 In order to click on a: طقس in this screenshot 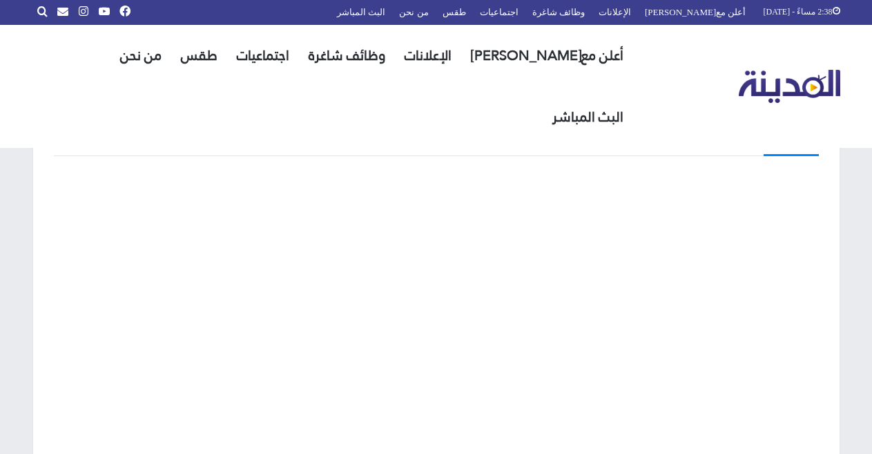, I will do `click(199, 55)`.